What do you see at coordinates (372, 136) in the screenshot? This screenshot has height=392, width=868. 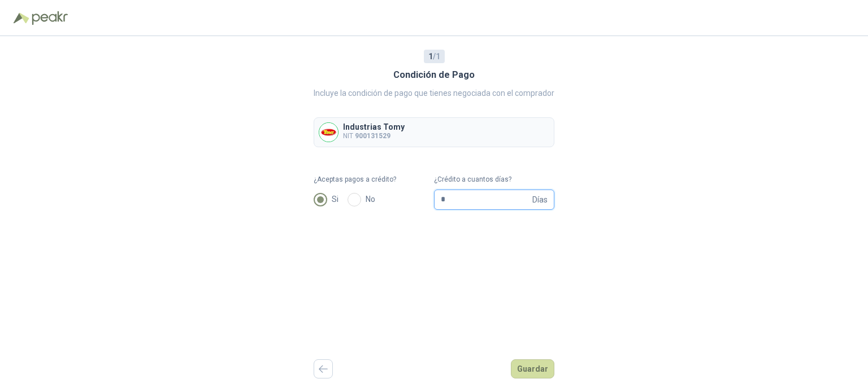 I see `b: 900131529` at bounding box center [372, 136].